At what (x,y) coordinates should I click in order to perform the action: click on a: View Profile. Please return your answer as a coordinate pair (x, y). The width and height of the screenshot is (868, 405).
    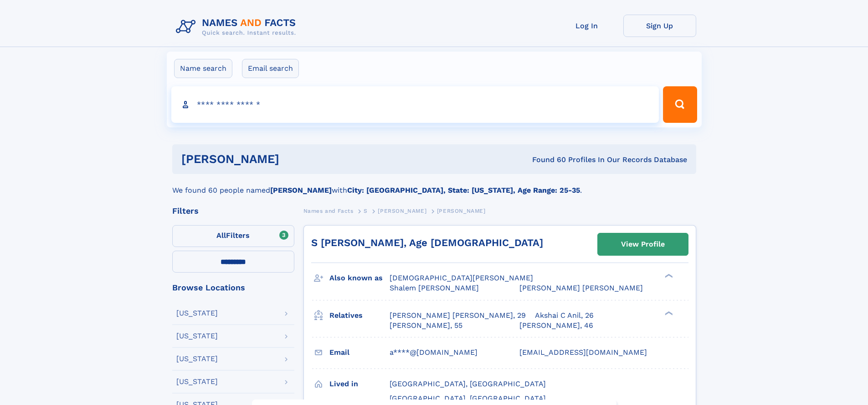
    Looking at the image, I should click on (643, 244).